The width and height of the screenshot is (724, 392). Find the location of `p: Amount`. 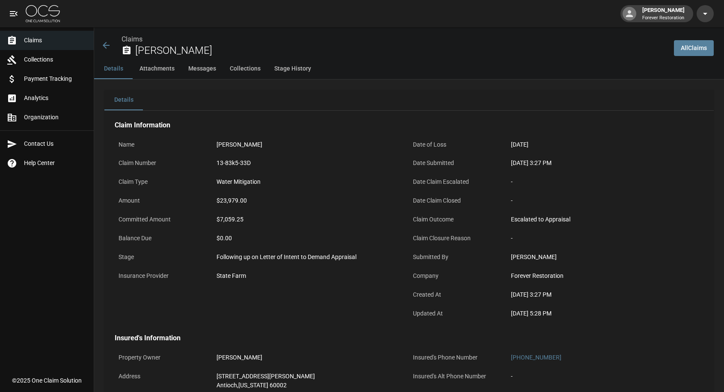

p: Amount is located at coordinates (163, 201).